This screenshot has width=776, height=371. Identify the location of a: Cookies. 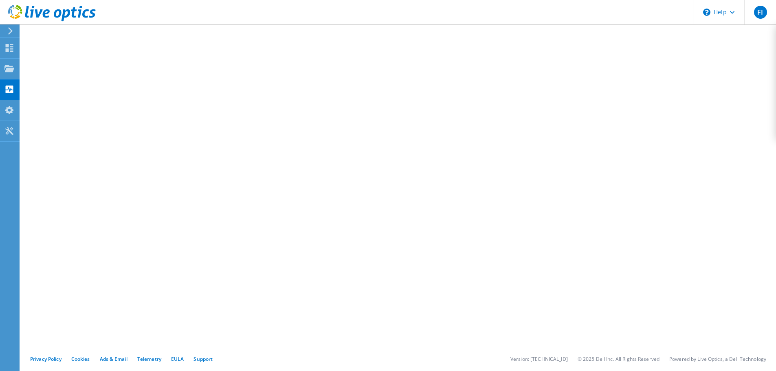
(81, 359).